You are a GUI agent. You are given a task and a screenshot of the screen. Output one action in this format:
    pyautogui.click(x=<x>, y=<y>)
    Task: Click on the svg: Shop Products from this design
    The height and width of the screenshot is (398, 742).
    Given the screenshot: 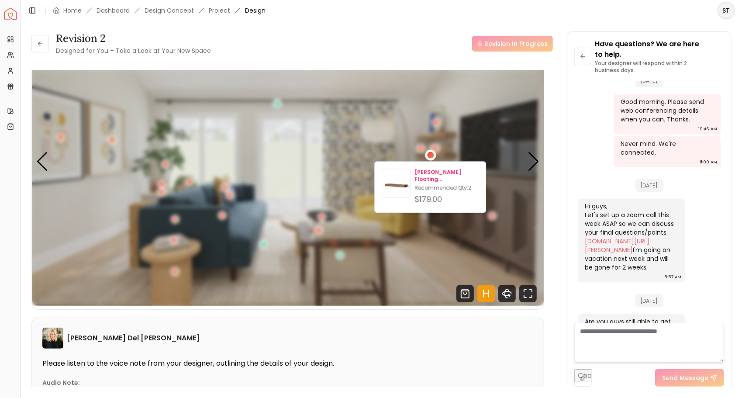 What is the action you would take?
    pyautogui.click(x=465, y=293)
    